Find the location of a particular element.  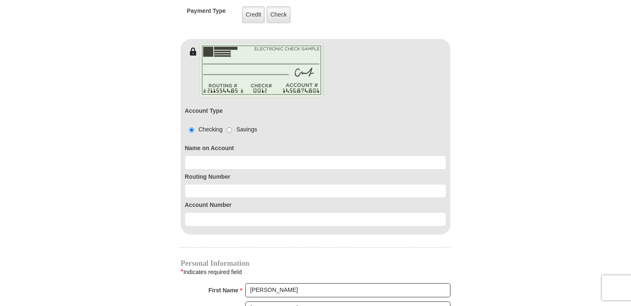

label: Name on Account is located at coordinates (315, 148).